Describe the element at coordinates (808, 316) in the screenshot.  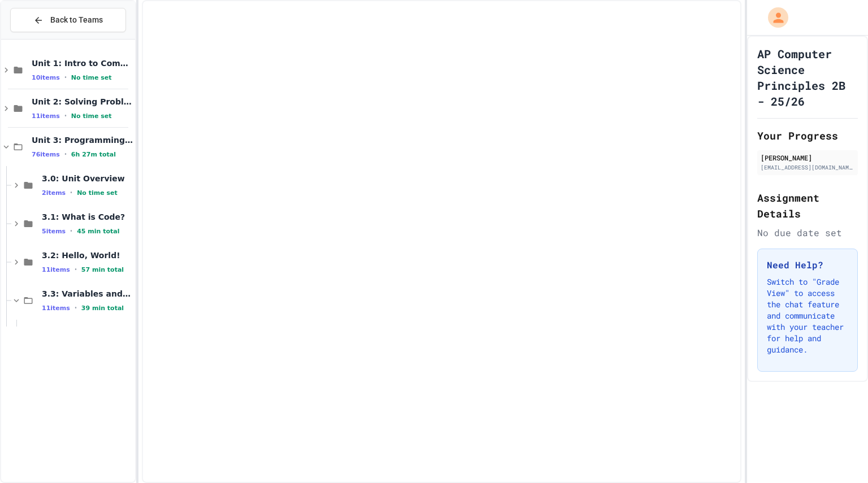
I see `p: Switch to "Grade View" to access the chat feature and communicate with your teacher for help and ...` at that location.